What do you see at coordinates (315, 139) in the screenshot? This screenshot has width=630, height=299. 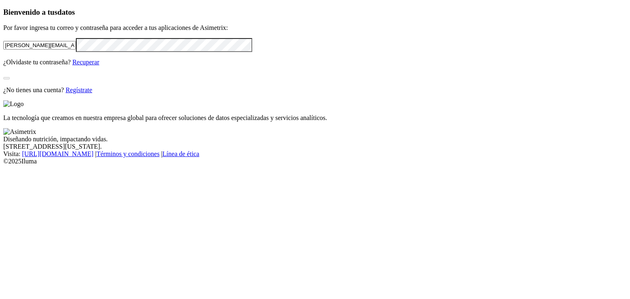 I see `div: Diseñando nutrición, impactando vidas.` at bounding box center [315, 139].